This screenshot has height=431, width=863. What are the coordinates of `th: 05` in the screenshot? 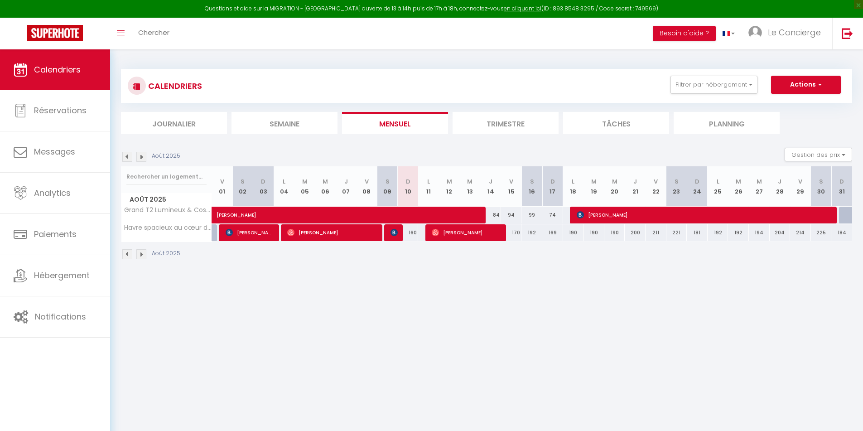 It's located at (305, 186).